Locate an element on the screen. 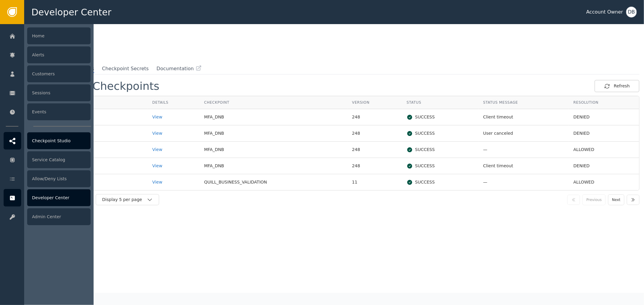 This screenshot has width=644, height=305. button: Next is located at coordinates (617, 200).